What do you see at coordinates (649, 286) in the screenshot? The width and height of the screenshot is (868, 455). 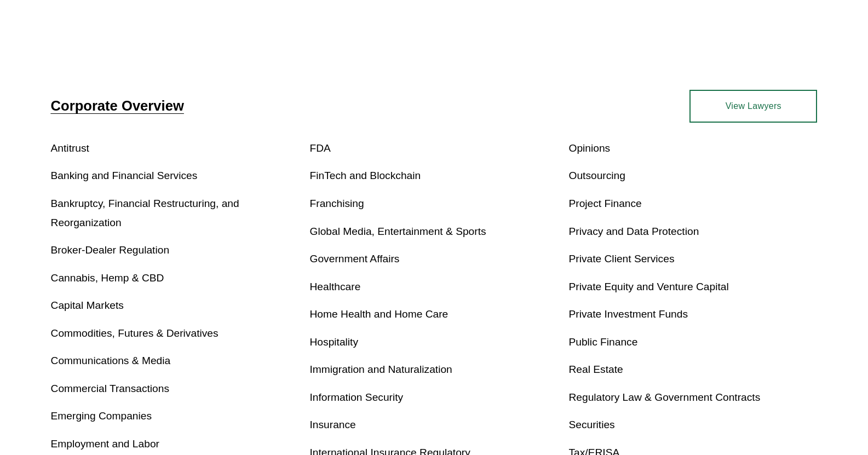 I see `a: Private Equity and Venture Capital` at bounding box center [649, 286].